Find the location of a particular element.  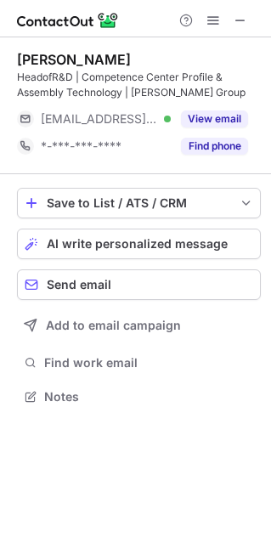

button: Add to email campaign is located at coordinates (139, 326).